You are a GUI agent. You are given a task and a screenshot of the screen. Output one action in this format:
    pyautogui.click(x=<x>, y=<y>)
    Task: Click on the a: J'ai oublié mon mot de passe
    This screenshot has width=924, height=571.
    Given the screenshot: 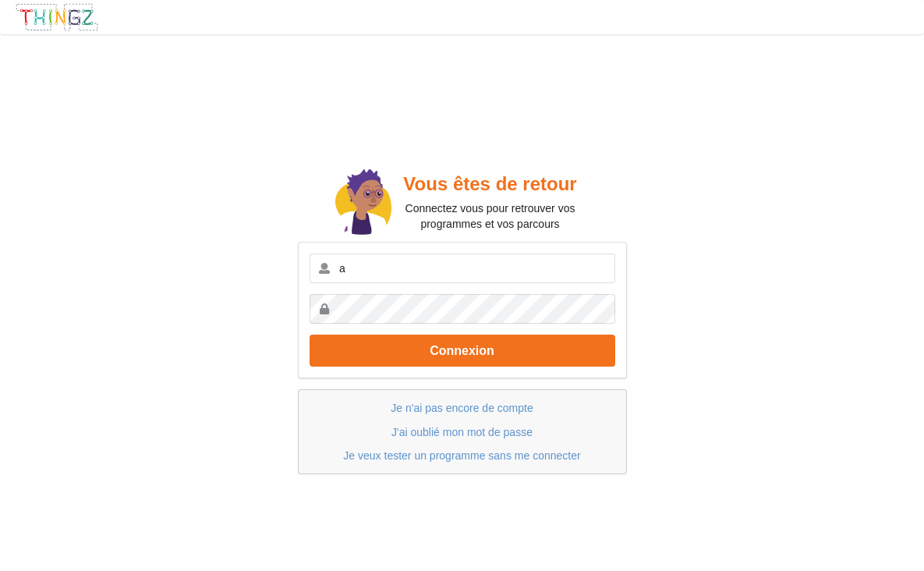 What is the action you would take?
    pyautogui.click(x=462, y=432)
    